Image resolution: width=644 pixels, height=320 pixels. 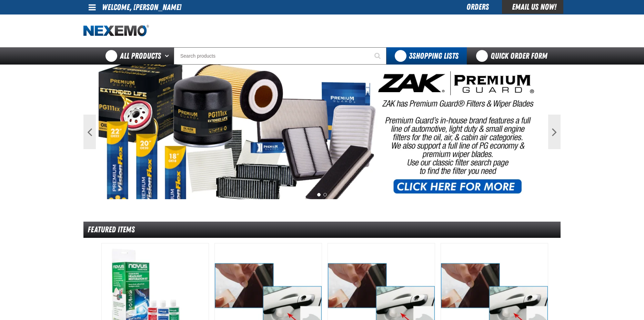 I want to click on div: Featured Items, so click(x=322, y=230).